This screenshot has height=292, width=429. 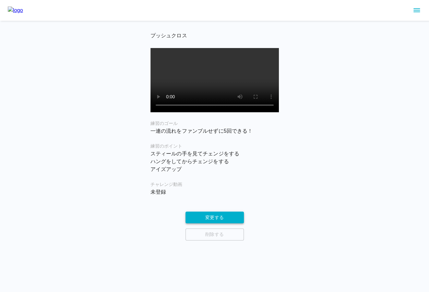 What do you see at coordinates (15, 10) in the screenshot?
I see `img: logo` at bounding box center [15, 10].